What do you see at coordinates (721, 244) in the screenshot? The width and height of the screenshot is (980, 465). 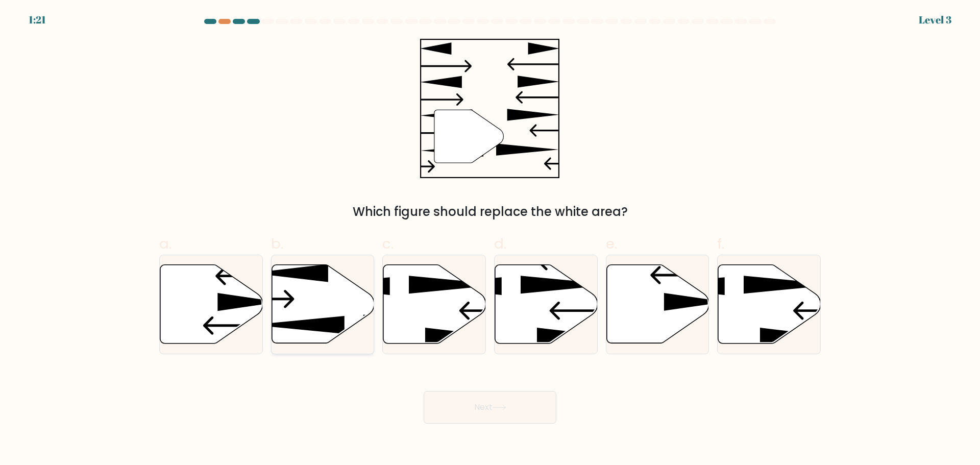 I see `span: f.` at bounding box center [721, 244].